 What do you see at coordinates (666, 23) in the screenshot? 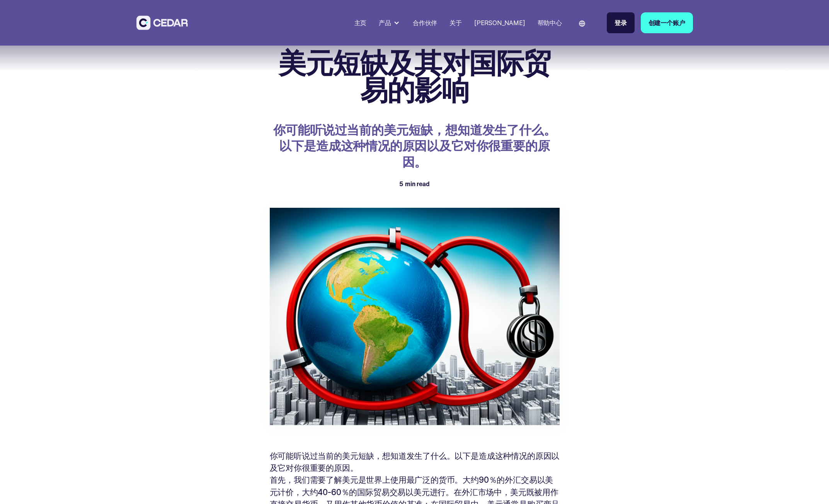
I see `a: 创建一个账户` at bounding box center [666, 23].